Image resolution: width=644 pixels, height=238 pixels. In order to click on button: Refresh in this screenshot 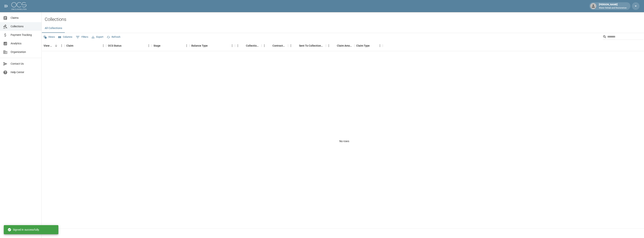, I will do `click(113, 37)`.